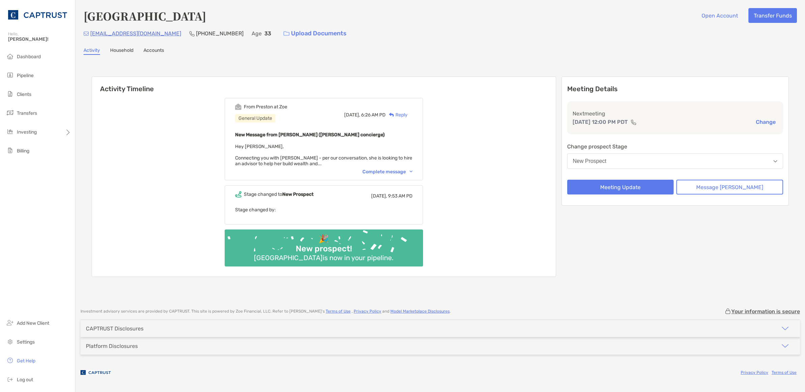  I want to click on img: transfers icon, so click(10, 113).